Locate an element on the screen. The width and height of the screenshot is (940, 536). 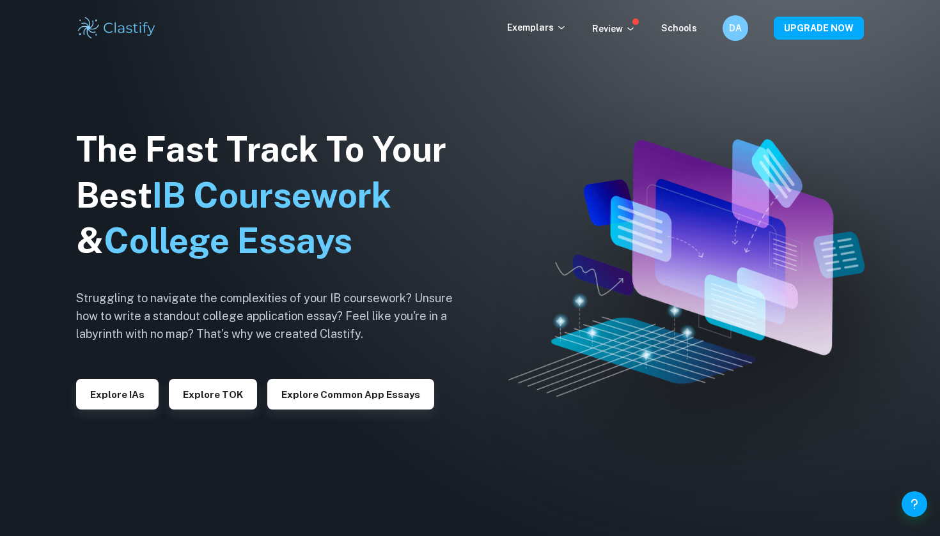
img: Clastify hero is located at coordinates (686, 268).